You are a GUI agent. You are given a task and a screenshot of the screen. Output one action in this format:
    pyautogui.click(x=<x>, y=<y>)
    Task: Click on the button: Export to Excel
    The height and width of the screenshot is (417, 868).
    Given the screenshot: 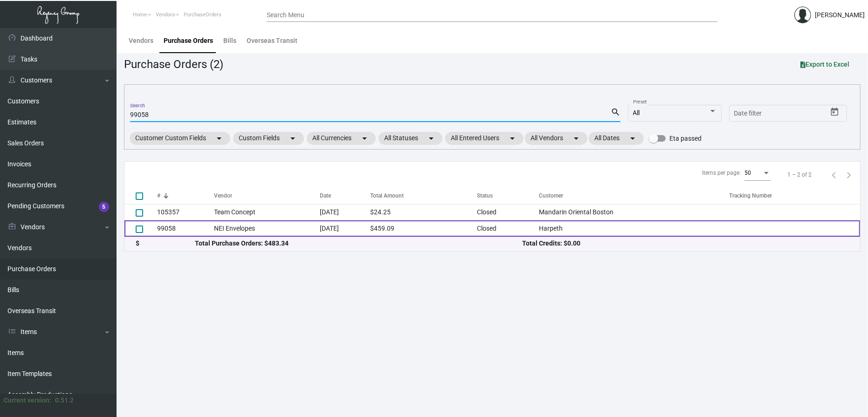 What is the action you would take?
    pyautogui.click(x=824, y=64)
    